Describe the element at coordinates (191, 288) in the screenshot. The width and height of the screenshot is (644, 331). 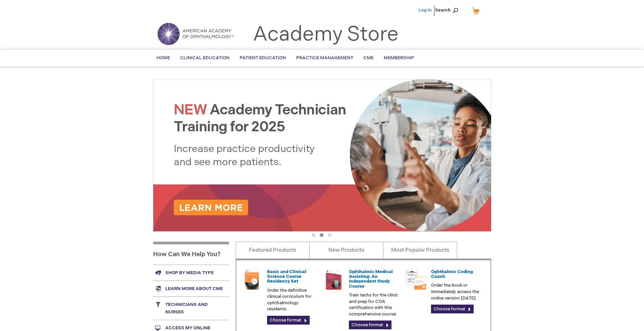
I see `a: Learn more about CME` at that location.